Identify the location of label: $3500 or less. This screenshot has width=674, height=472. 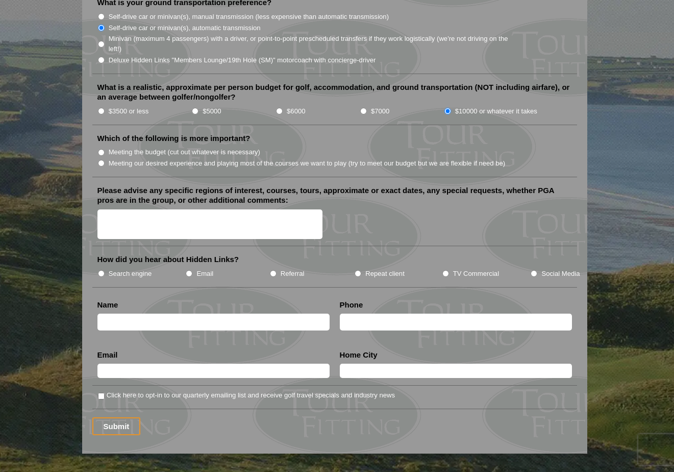
(129, 111).